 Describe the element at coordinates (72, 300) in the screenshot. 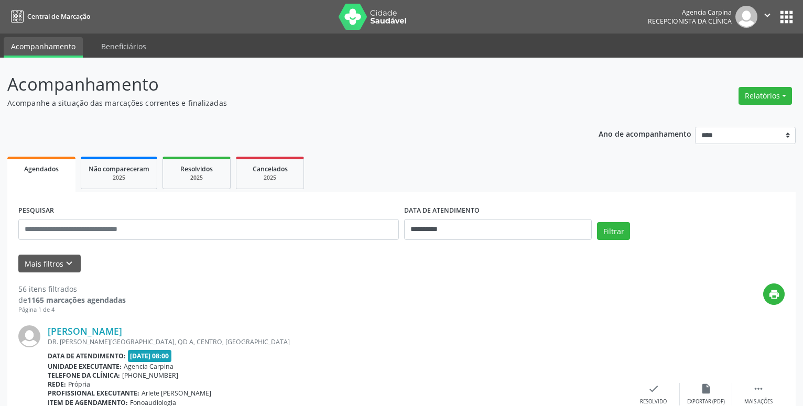

I see `div: de` at that location.